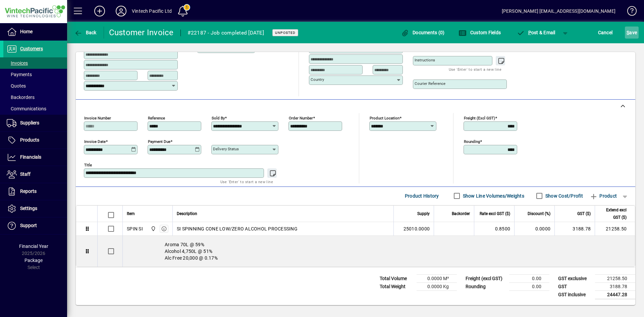 The image size is (644, 317). What do you see at coordinates (226, 149) in the screenshot?
I see `mat-label: Delivery status` at bounding box center [226, 149].